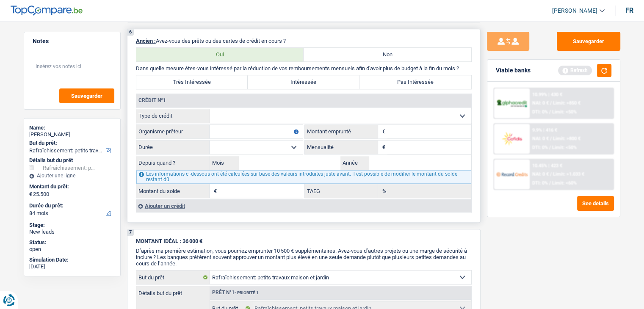 The image size is (644, 309). I want to click on span: D’après ma première estimation, vous pourriez emprunter 10 500 € supplémentaires. Avez-vous d’aut..., so click(301, 257).